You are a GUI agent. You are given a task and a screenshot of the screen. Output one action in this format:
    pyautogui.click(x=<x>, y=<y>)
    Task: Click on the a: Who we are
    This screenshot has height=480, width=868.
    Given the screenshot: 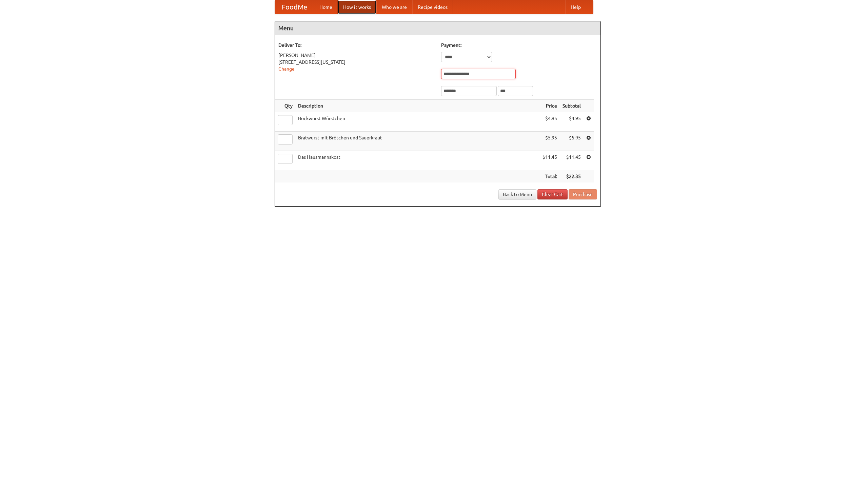 What is the action you would take?
    pyautogui.click(x=395, y=7)
    